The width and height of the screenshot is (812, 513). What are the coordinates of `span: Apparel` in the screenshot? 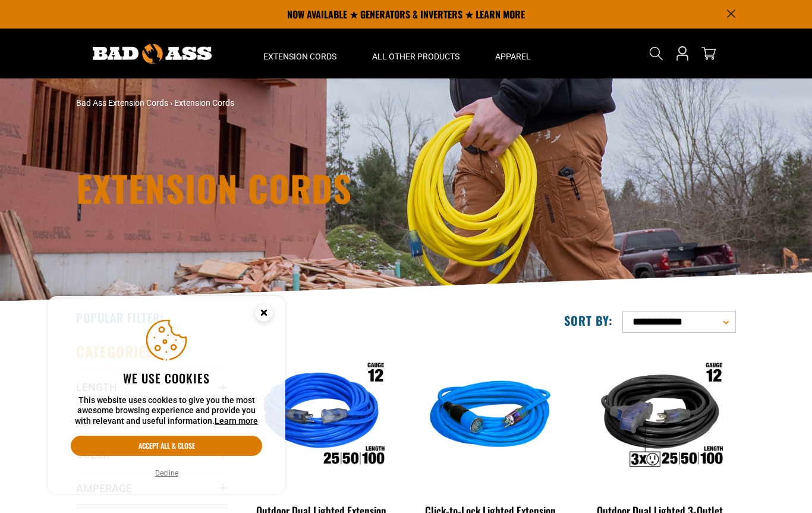 It's located at (513, 57).